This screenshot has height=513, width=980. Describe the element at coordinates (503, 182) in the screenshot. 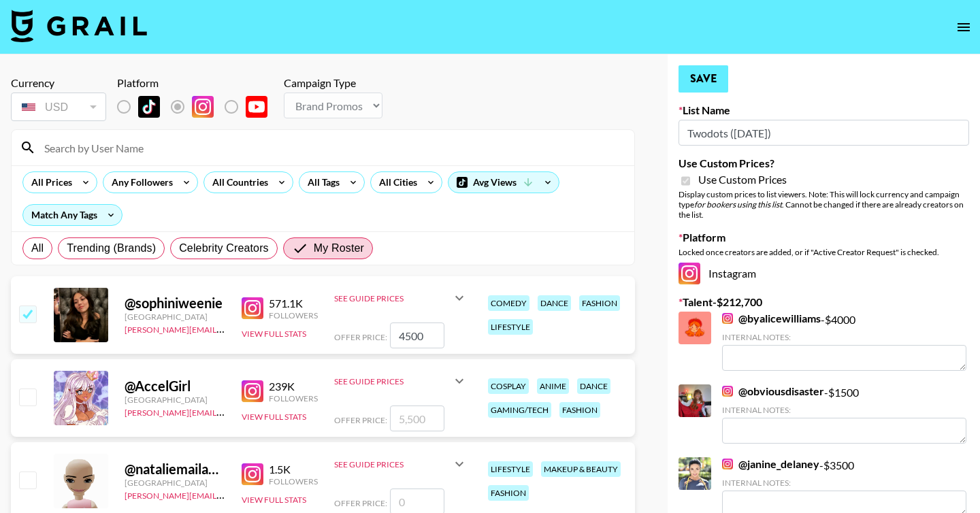

I see `div: Avg Views` at that location.